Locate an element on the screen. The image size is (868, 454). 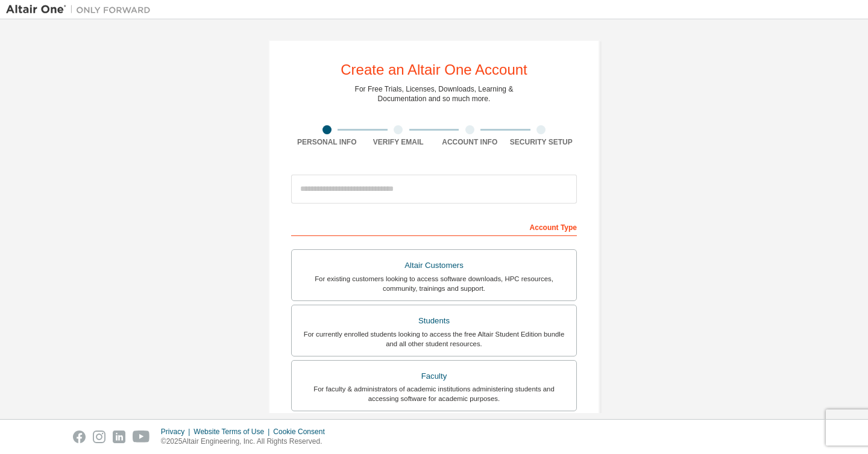
div: For currently enrolled students looking to access the free Altair Student Edition bundle and all ... is located at coordinates (434, 339).